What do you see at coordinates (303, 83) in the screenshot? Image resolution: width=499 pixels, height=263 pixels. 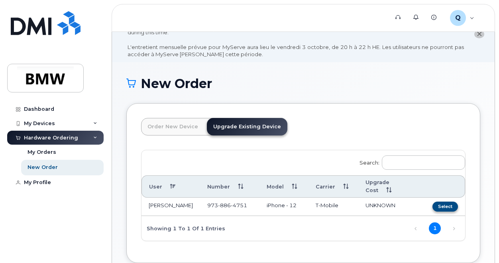 I see `h1: New Order` at bounding box center [303, 83].